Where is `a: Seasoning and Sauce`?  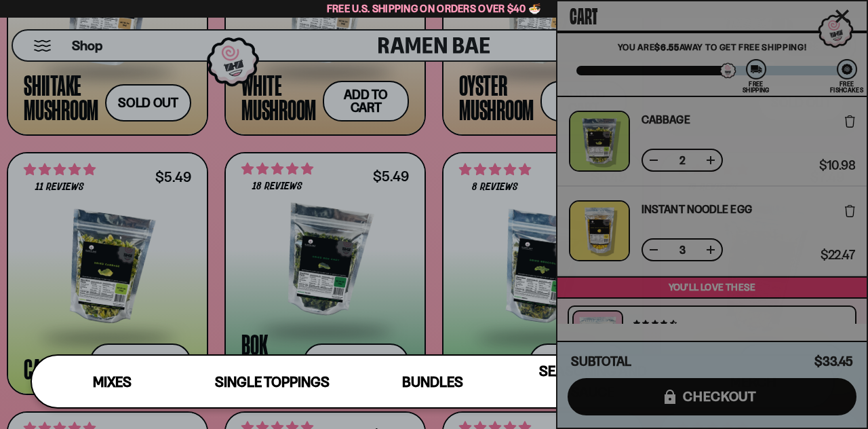 a: Seasoning and Sauce is located at coordinates (593, 381).